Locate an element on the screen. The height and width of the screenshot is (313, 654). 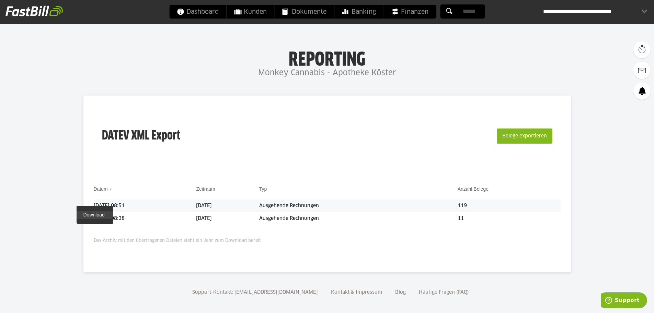
span: Dokumente is located at coordinates (304, 12).